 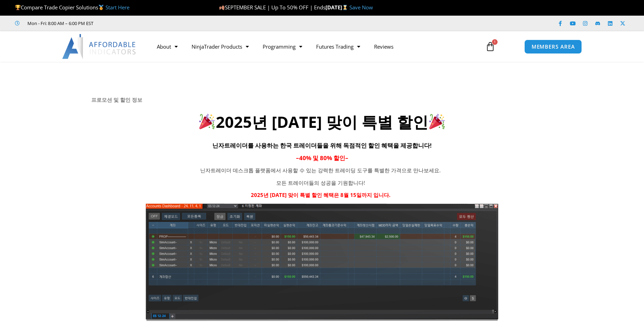 I want to click on a: Futures Trading, so click(x=338, y=46).